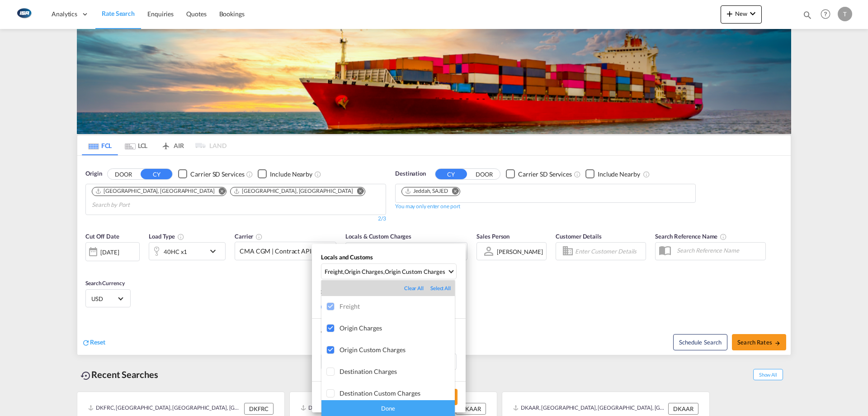 Image resolution: width=868 pixels, height=416 pixels. I want to click on div: Origin Charges, so click(397, 328).